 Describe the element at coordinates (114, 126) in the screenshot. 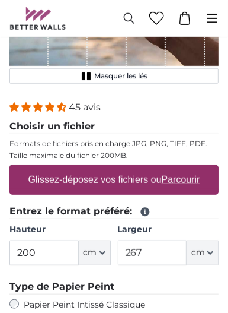

I see `legend: Choisir un fichier` at that location.